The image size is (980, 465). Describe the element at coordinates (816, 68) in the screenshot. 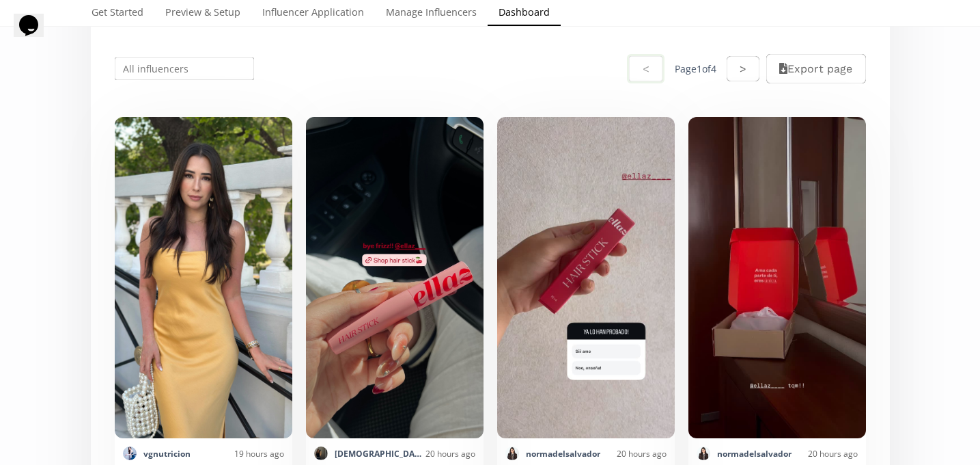

I see `button: Export page` at that location.